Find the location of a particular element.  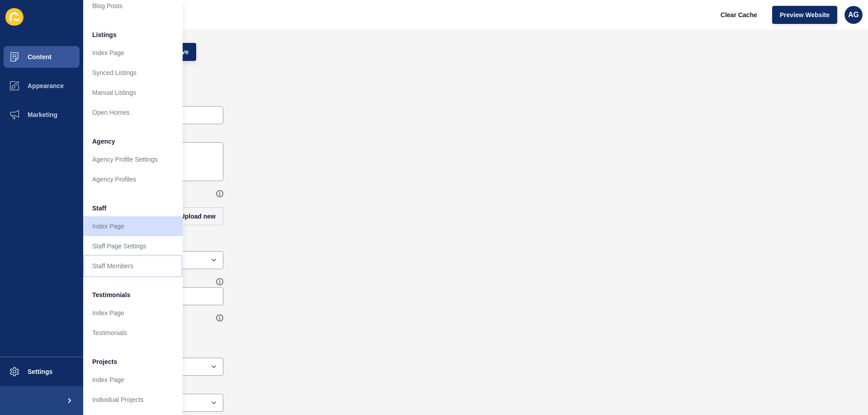

span: AG is located at coordinates (853, 14).